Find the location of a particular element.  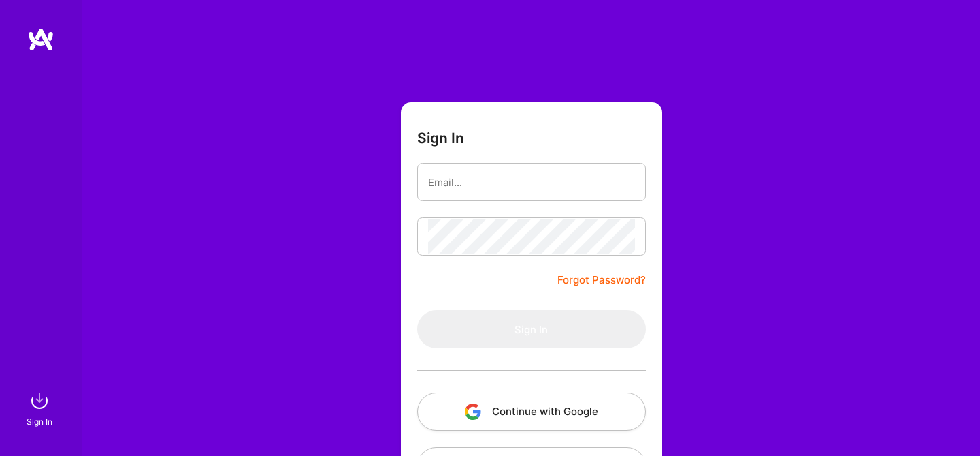

h3: Sign In is located at coordinates (441, 137).